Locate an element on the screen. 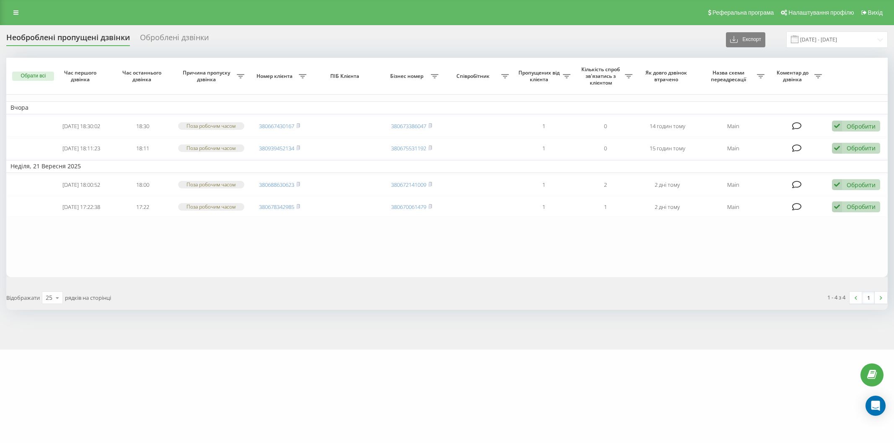 This screenshot has height=443, width=894. span: Налаштування профілю is located at coordinates (821, 13).